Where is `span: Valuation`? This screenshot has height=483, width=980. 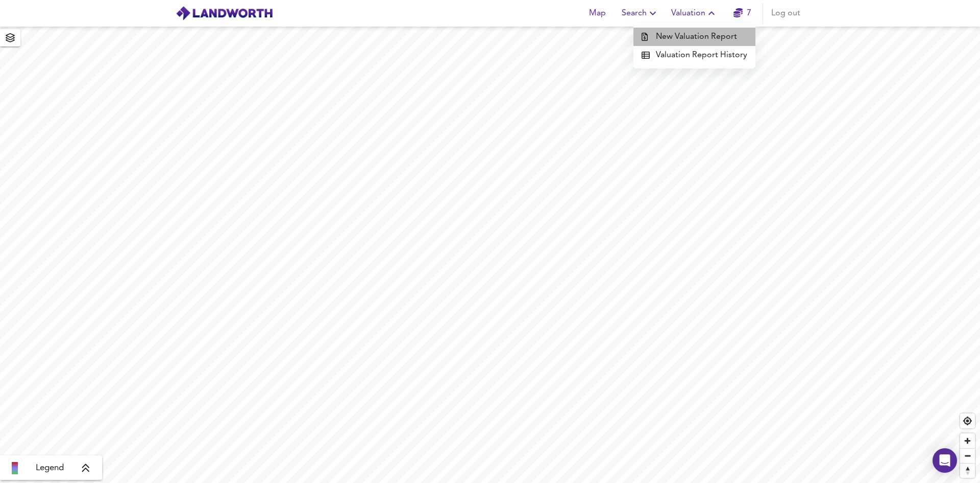
span: Valuation is located at coordinates (694, 13).